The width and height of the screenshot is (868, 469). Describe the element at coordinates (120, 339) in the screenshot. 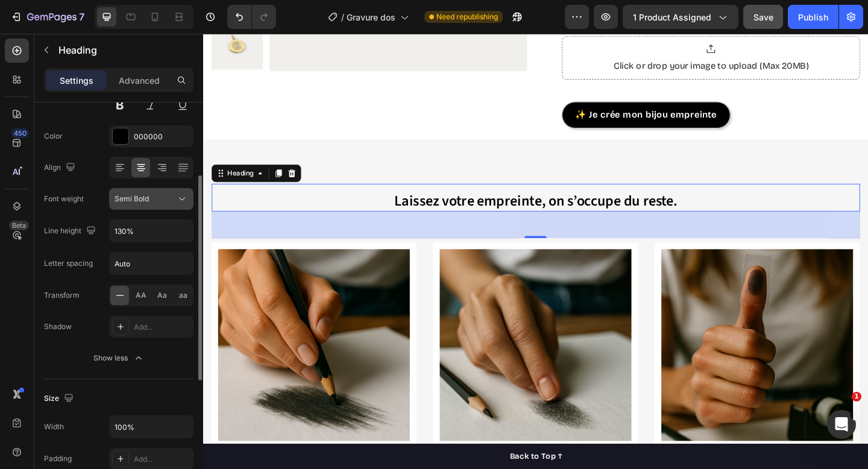

I see `img: gempages_451775192159487074-87fadc5b-961b-4102-9b6d-fce388a7cb37.png` at that location.